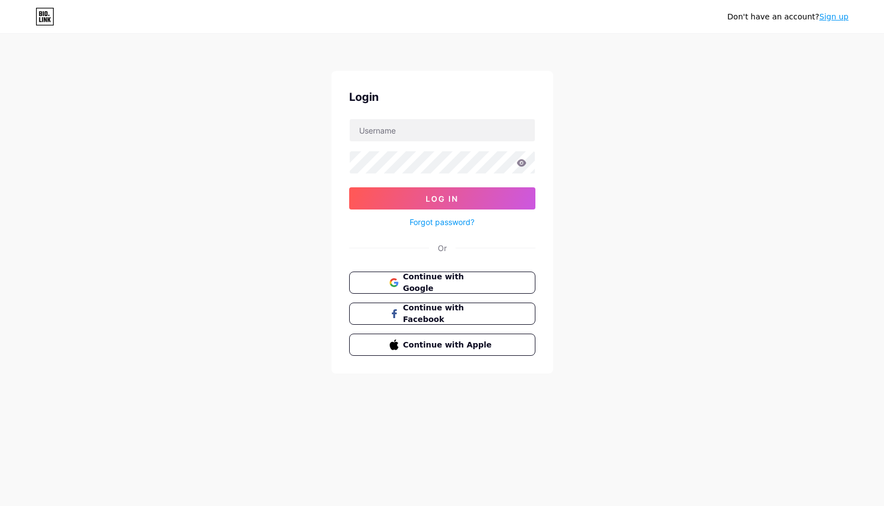 Image resolution: width=884 pixels, height=506 pixels. What do you see at coordinates (442, 345) in the screenshot?
I see `a: Continue with Apple` at bounding box center [442, 345].